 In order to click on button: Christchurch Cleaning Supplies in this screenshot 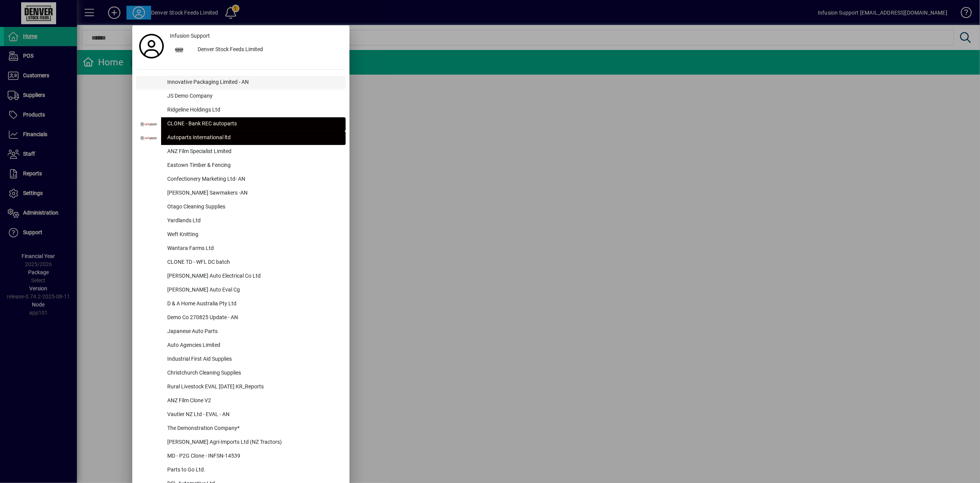, I will do `click(241, 374)`.